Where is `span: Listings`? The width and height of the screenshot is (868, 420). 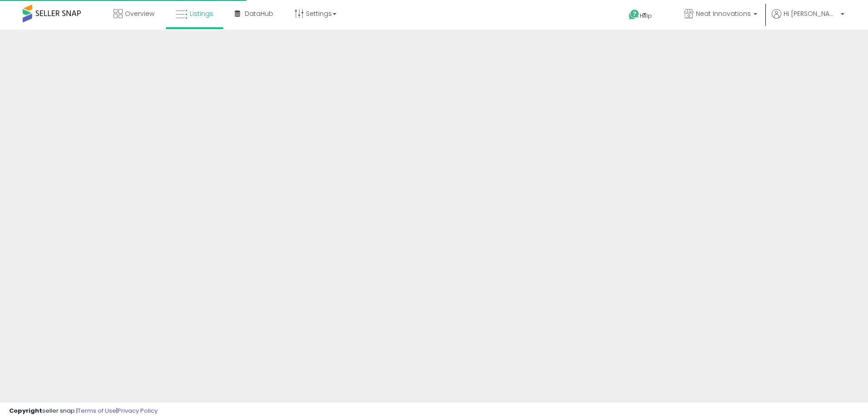
span: Listings is located at coordinates (202, 14).